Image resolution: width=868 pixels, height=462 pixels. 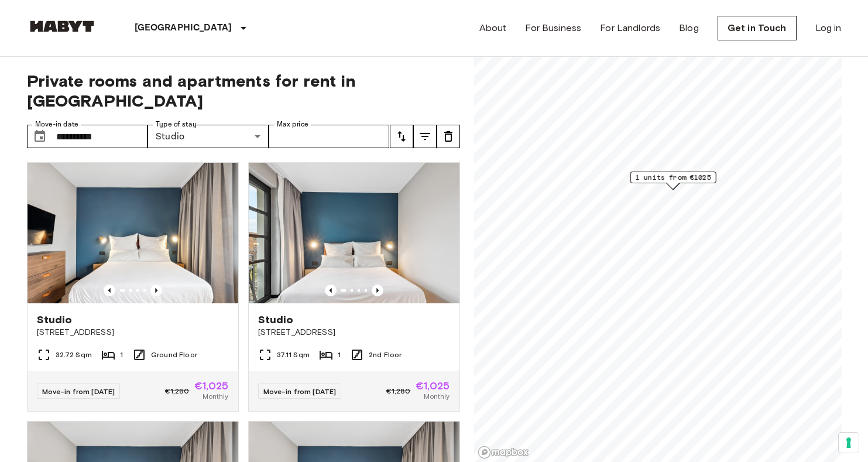 I want to click on div: Map marker, so click(x=673, y=181).